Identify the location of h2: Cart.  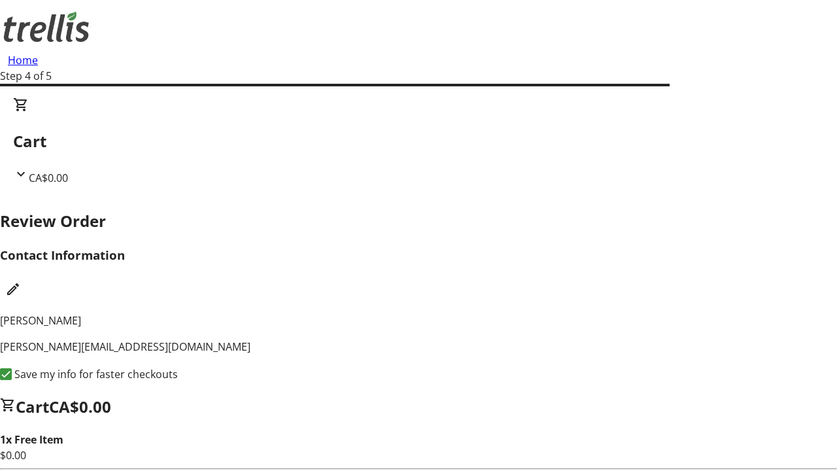
(419, 141).